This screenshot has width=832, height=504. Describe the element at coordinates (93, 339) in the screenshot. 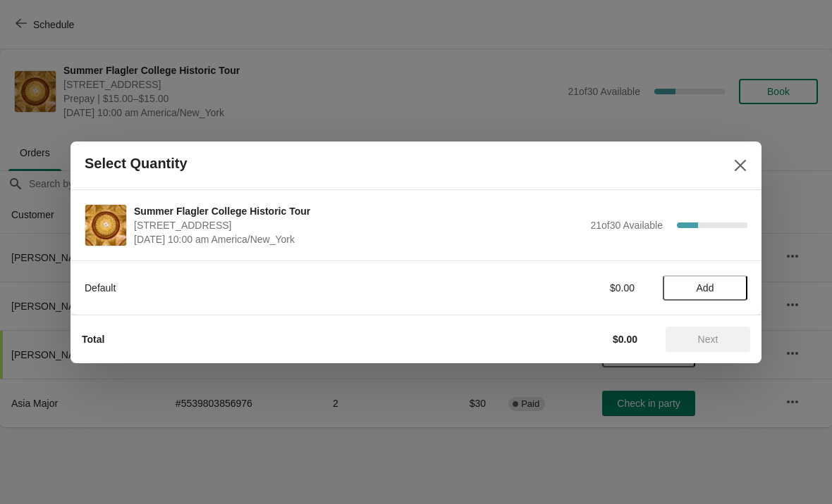

I see `strong: Total` at that location.